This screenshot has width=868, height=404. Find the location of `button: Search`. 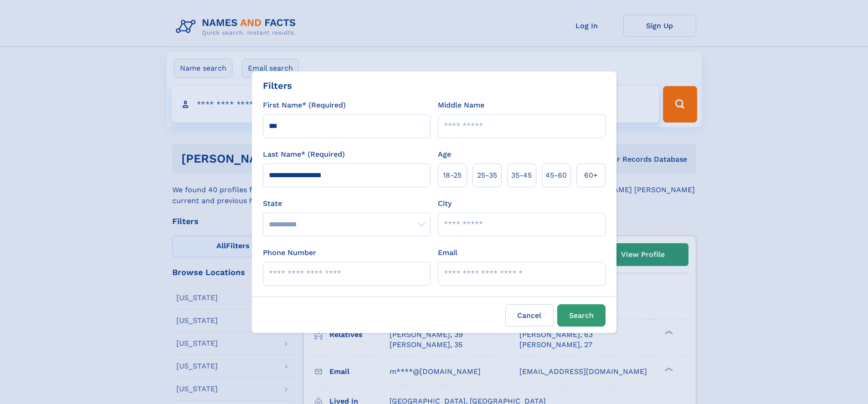

button: Search is located at coordinates (581, 315).